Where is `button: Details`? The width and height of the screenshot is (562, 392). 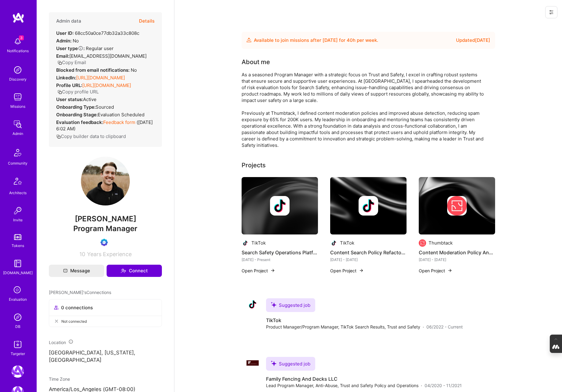 button: Details is located at coordinates (146, 21).